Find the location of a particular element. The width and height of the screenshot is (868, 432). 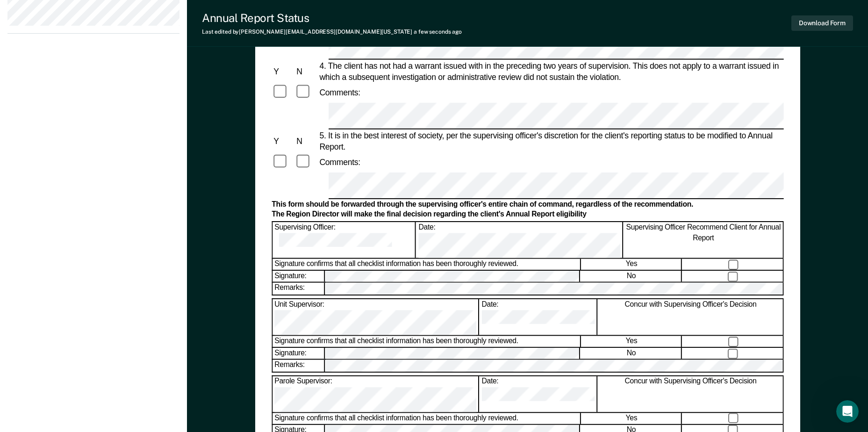

div: Supervising Officer Recommend Client for Annual Report is located at coordinates (704, 240).